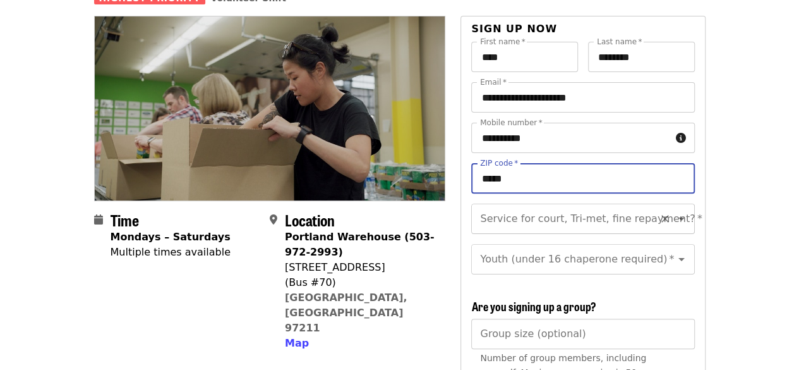 The height and width of the screenshot is (370, 799). What do you see at coordinates (499, 163) in the screenshot?
I see `label: ZIP code` at bounding box center [499, 163].